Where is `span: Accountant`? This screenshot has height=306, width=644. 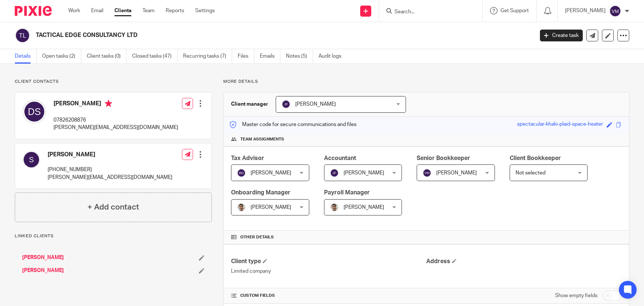 span: Accountant is located at coordinates (340, 158).